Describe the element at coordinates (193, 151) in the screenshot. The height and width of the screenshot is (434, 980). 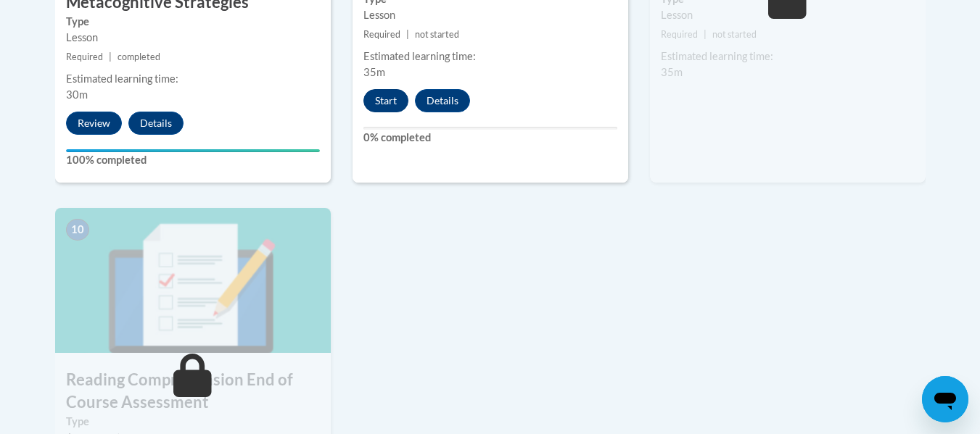
I see `div: Your progress` at that location.